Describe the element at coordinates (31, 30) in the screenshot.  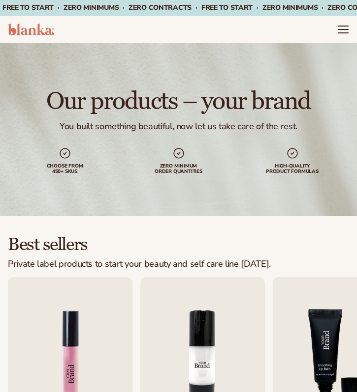
I see `img: logo` at that location.